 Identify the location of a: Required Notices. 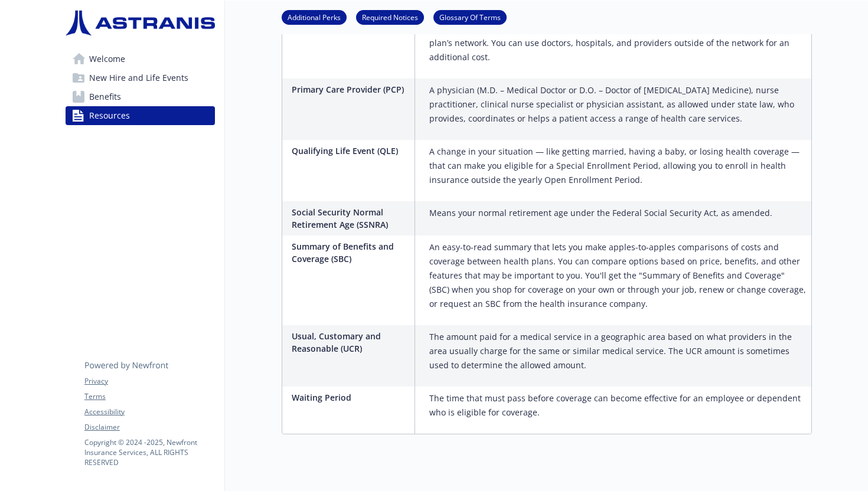
(390, 16).